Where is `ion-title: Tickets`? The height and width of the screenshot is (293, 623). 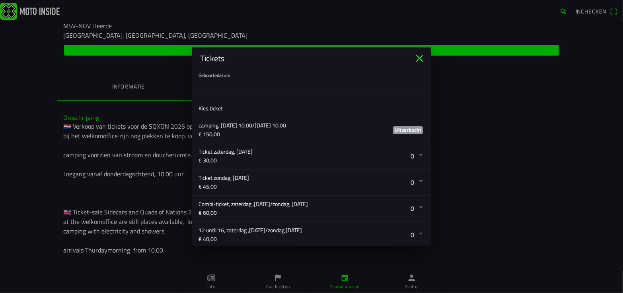
ion-title: Tickets is located at coordinates (303, 58).